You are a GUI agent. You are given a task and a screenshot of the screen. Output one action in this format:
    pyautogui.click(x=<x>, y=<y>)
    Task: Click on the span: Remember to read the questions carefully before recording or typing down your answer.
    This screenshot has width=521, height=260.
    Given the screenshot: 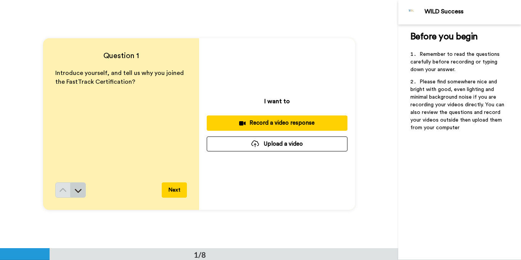 What is the action you would take?
    pyautogui.click(x=456, y=62)
    